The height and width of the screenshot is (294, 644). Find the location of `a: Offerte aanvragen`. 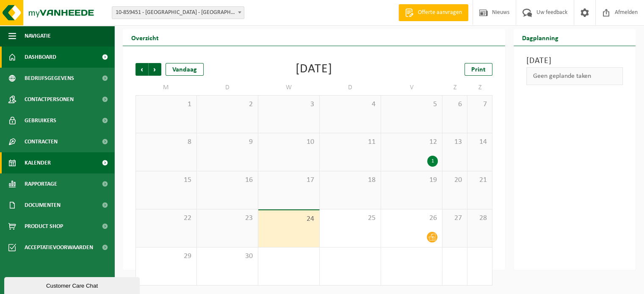

a: Offerte aanvragen is located at coordinates (433, 12).